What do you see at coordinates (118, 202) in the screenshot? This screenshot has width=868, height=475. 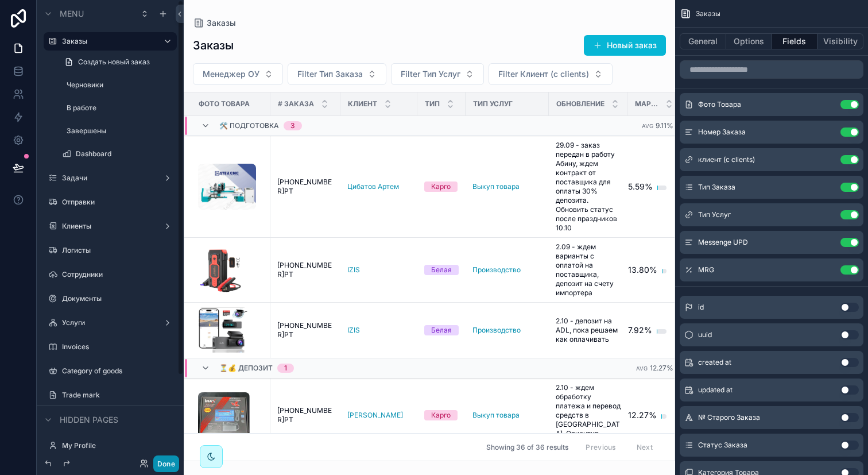 I see `a: Отправки` at bounding box center [118, 202].